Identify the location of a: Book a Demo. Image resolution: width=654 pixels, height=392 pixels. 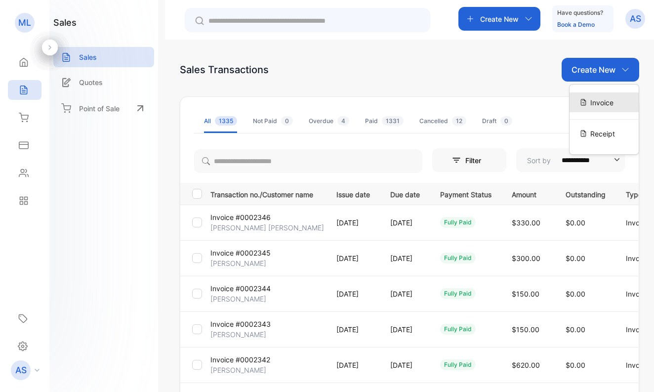
(576, 24).